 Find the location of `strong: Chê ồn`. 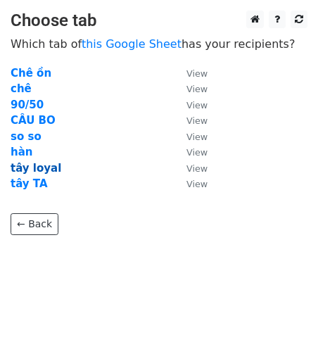

strong: Chê ồn is located at coordinates (31, 73).